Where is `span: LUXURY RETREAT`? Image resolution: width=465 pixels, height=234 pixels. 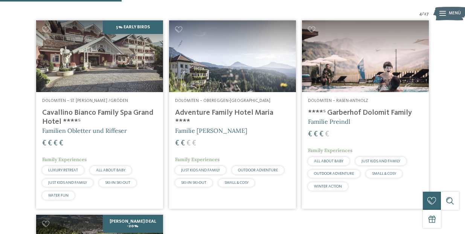
span: LUXURY RETREAT is located at coordinates (63, 170).